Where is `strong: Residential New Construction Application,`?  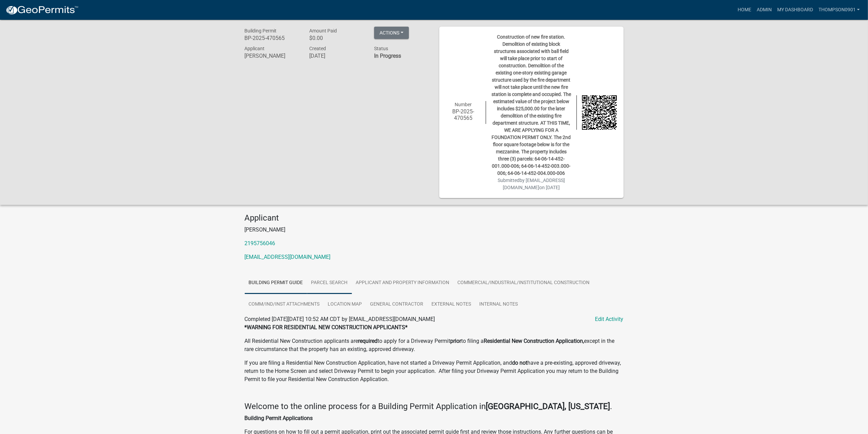
strong: Residential New Construction Application, is located at coordinates (534, 340).